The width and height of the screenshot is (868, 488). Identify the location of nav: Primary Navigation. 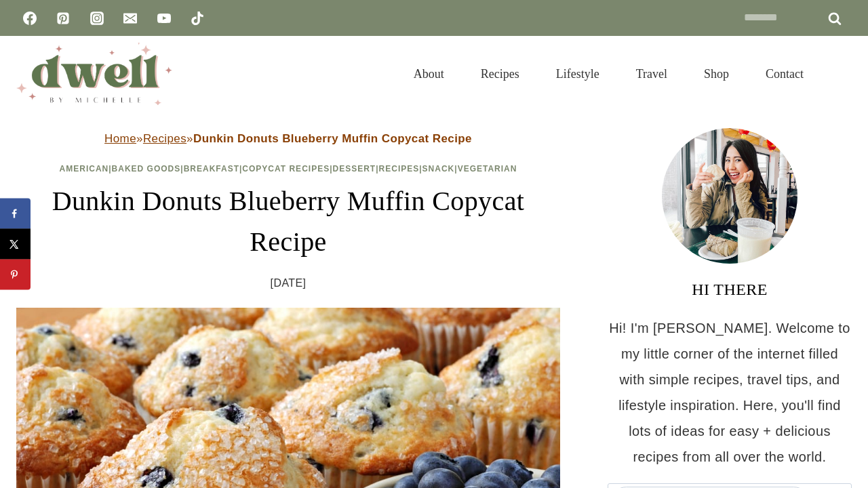
(608, 74).